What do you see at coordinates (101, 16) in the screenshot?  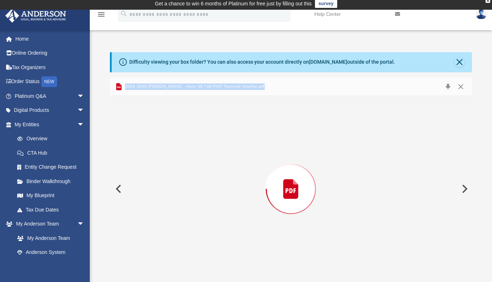 I see `a: menu` at bounding box center [101, 16].